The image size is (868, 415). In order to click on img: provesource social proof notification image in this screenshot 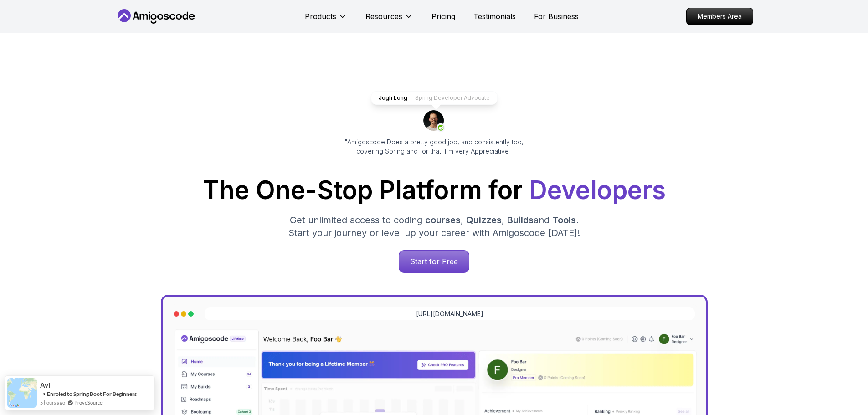, I will do `click(22, 393)`.